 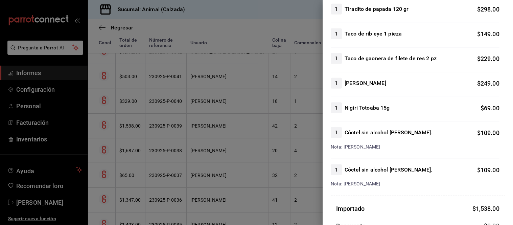 I want to click on font: Nigiri Totoaba 15g, so click(x=367, y=108).